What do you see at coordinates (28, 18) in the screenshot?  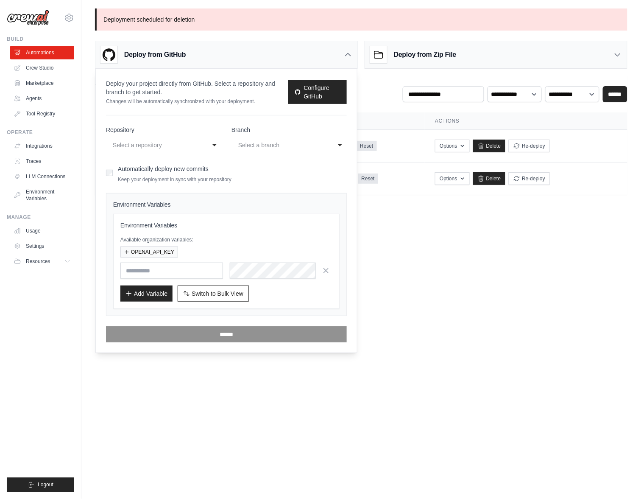 I see `img: Logo` at bounding box center [28, 18].